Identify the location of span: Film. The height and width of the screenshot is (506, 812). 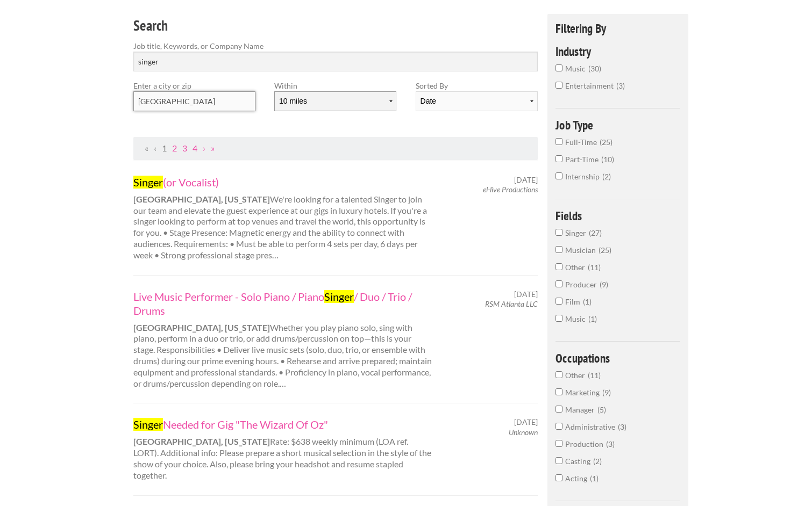
(573, 301).